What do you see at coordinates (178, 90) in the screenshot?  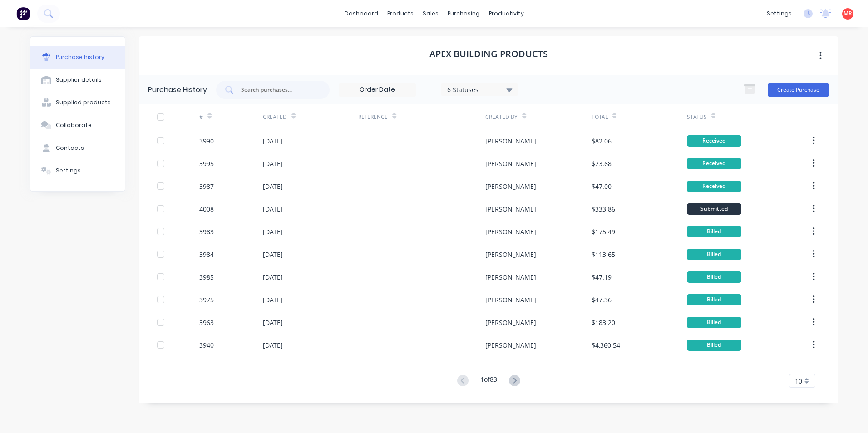 I see `div: Purchase History` at bounding box center [178, 90].